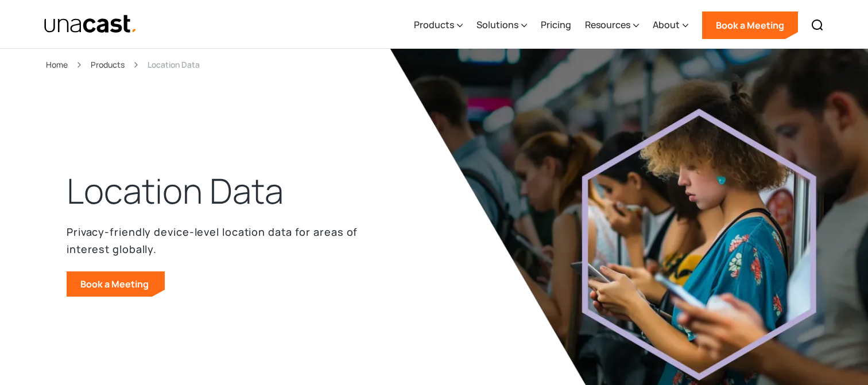  I want to click on a: Home, so click(57, 64).